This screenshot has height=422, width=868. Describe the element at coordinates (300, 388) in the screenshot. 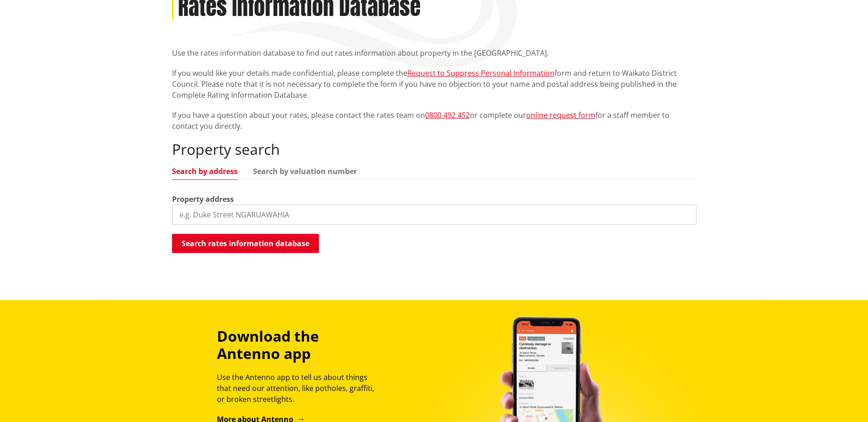

I see `p: Use the Antenno app to tell us about things that need our attention, like potholes, graffiti, or ...` at that location.